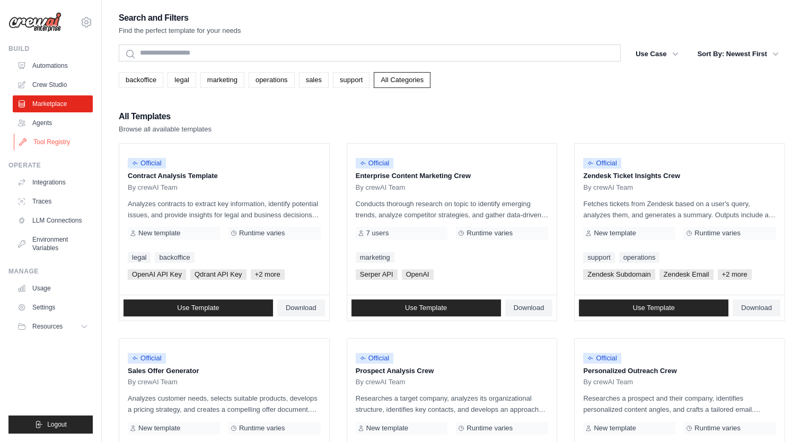 This screenshot has height=442, width=802. What do you see at coordinates (50, 165) in the screenshot?
I see `div: Operate` at bounding box center [50, 165].